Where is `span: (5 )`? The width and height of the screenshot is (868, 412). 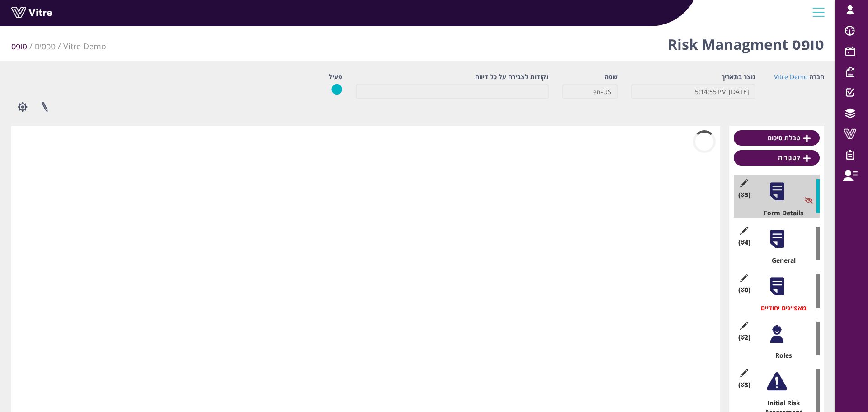 span: (5 ) is located at coordinates (744, 195).